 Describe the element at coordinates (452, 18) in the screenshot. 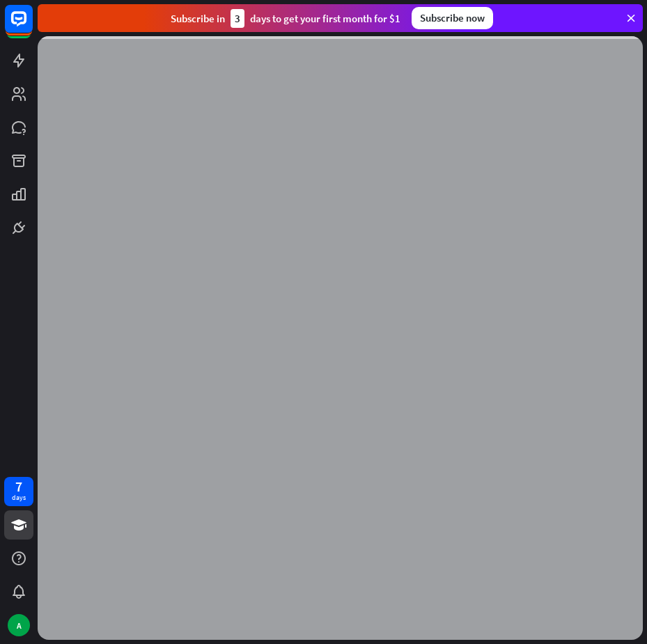

I see `div: Subscribe now` at that location.